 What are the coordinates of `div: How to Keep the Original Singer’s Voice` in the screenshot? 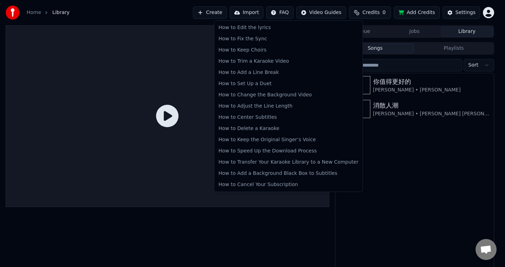 It's located at (288, 140).